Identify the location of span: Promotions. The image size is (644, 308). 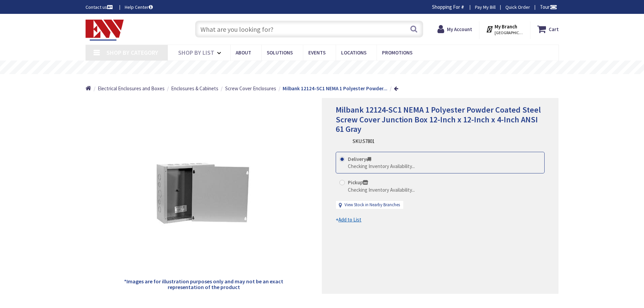
(397, 52).